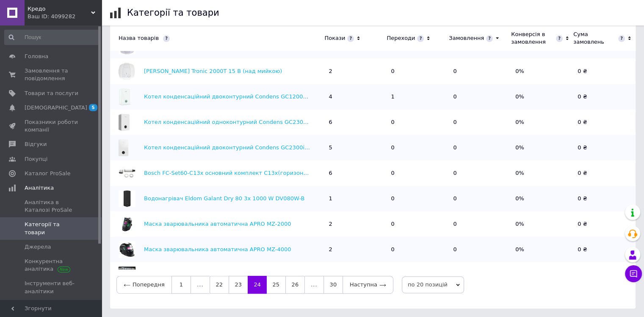  What do you see at coordinates (125, 97) in the screenshot?
I see `img: Котел конденсаційний двоконтурний Condens GC1200W 24 C 23 UA` at bounding box center [125, 97].